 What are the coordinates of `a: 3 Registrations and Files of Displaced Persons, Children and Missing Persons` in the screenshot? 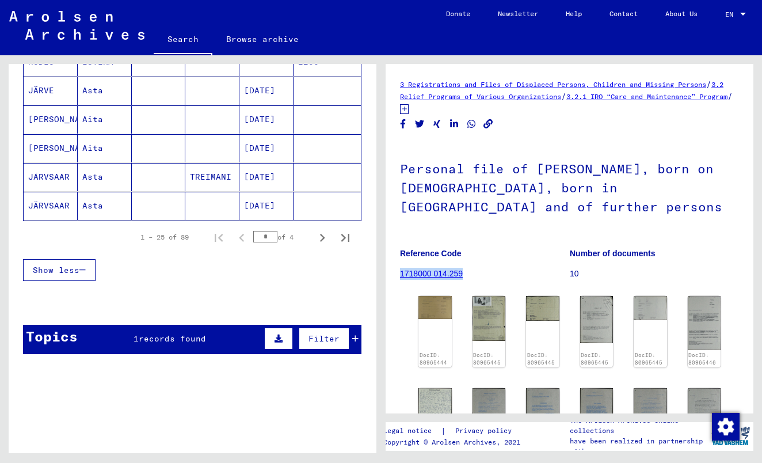 It's located at (553, 84).